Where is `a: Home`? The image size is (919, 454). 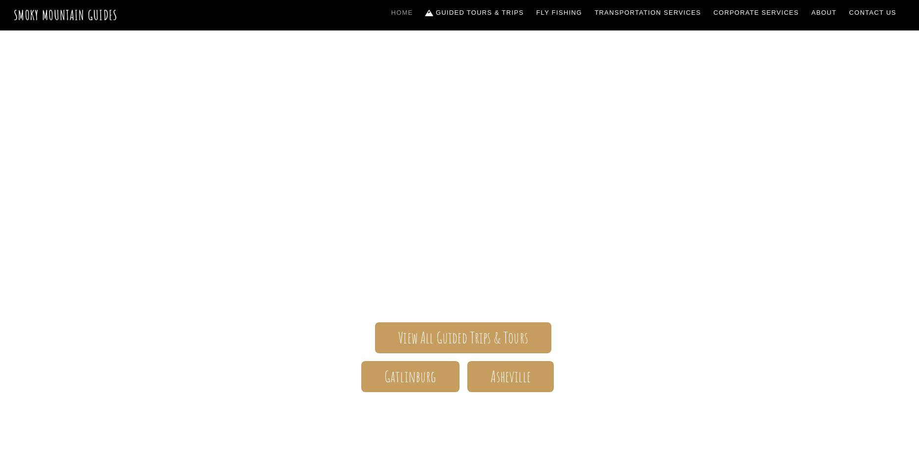 a: Home is located at coordinates (402, 13).